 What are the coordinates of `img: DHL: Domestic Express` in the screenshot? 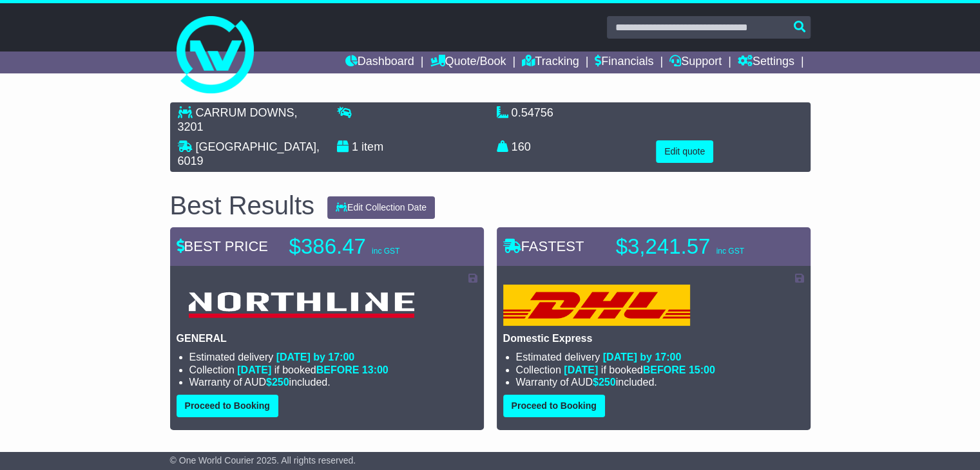 It's located at (597, 305).